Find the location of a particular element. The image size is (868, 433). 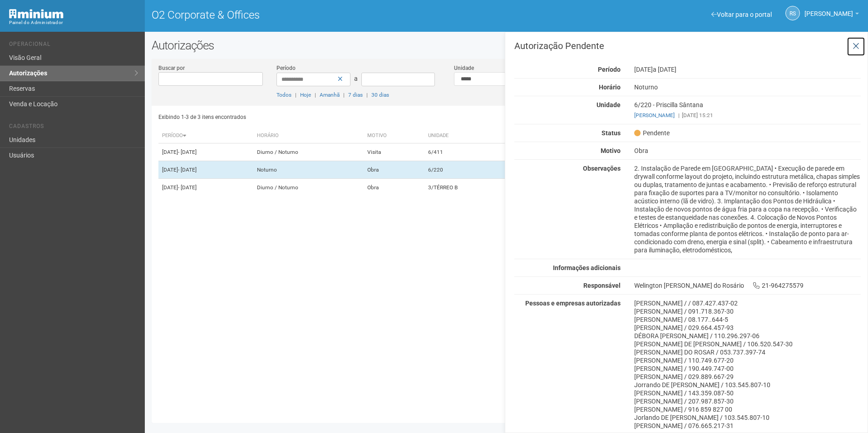

label: Unidade is located at coordinates (464, 68).